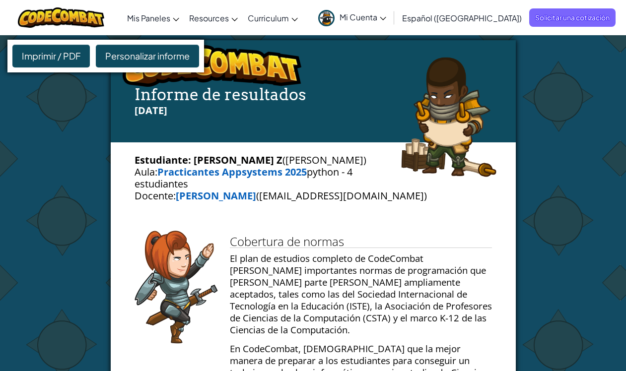  What do you see at coordinates (61, 17) in the screenshot?
I see `img: CodeCombat logo` at bounding box center [61, 17].